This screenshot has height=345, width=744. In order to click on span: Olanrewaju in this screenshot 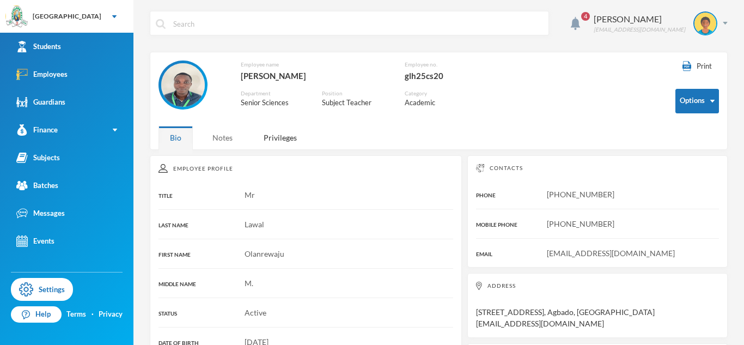, I will do `click(264, 253)`.